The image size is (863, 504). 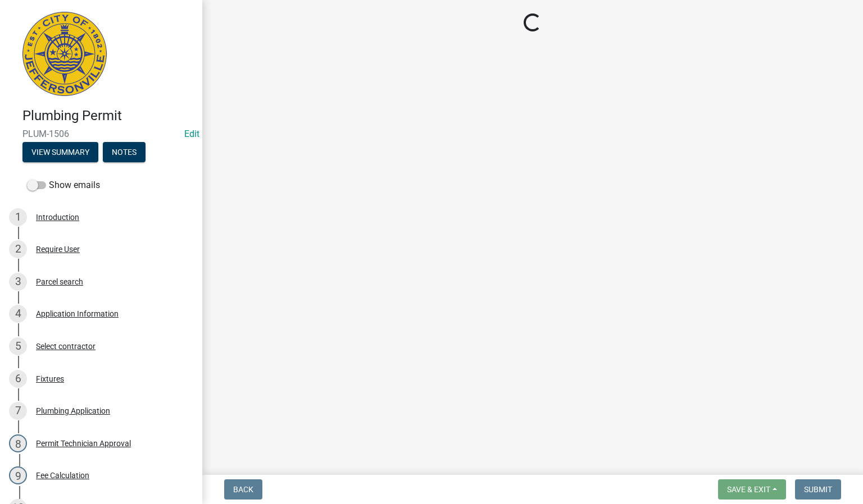 I want to click on div: 9, so click(x=18, y=476).